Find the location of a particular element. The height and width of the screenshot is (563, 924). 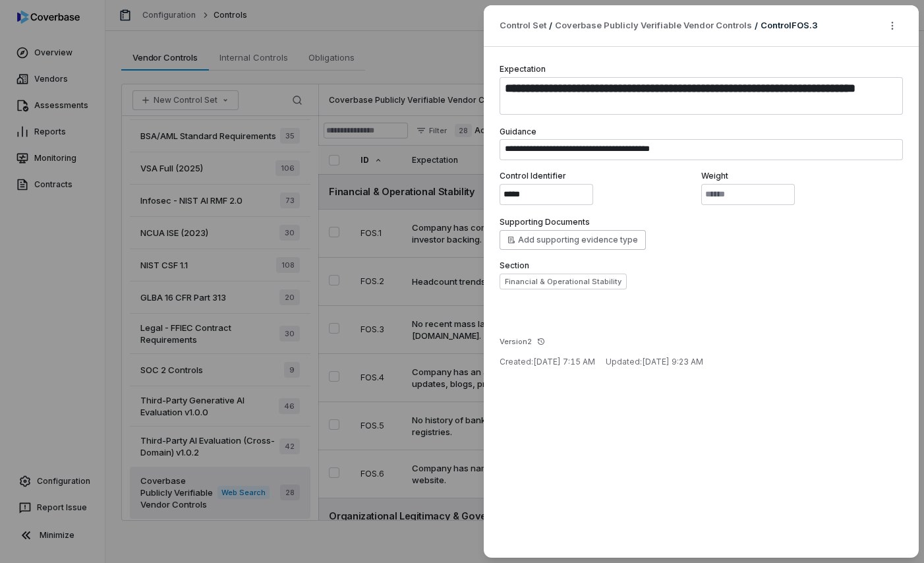

label: Guidance is located at coordinates (518, 131).